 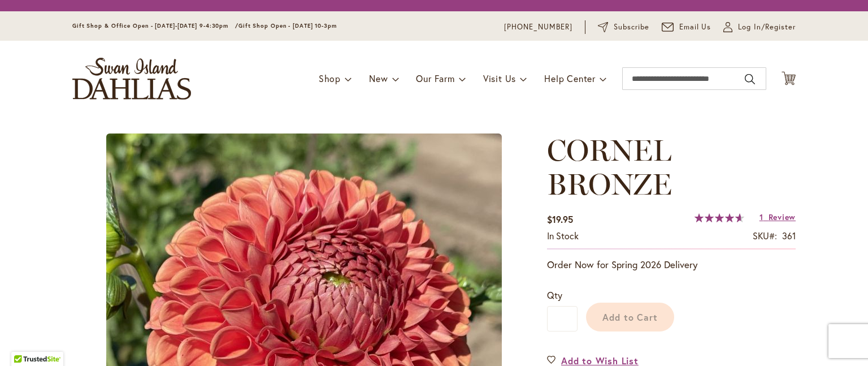 I want to click on span: CORNEL BRONZE, so click(x=609, y=167).